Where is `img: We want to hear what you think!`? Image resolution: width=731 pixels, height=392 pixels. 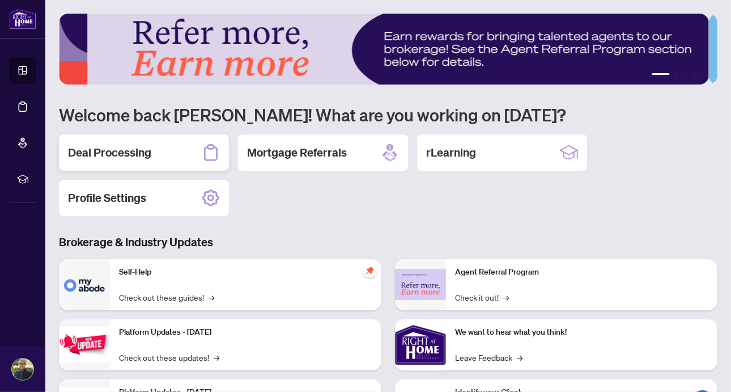 img: We want to hear what you think! is located at coordinates (421, 345).